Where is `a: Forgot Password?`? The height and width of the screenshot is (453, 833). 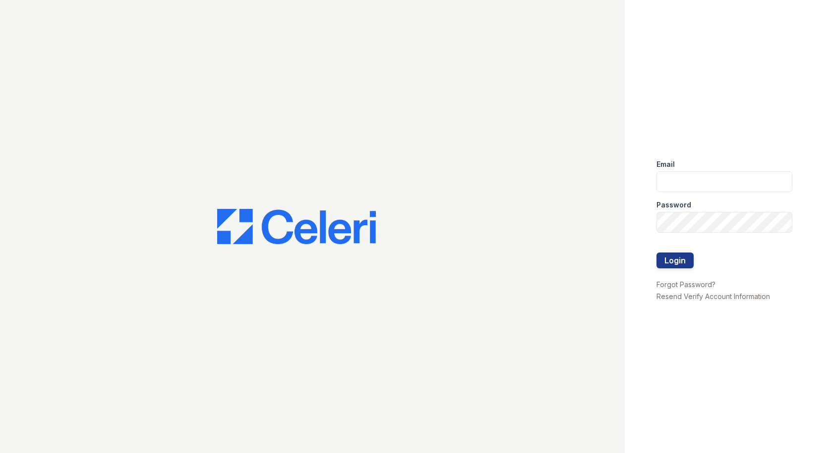
a: Forgot Password? is located at coordinates (685, 284).